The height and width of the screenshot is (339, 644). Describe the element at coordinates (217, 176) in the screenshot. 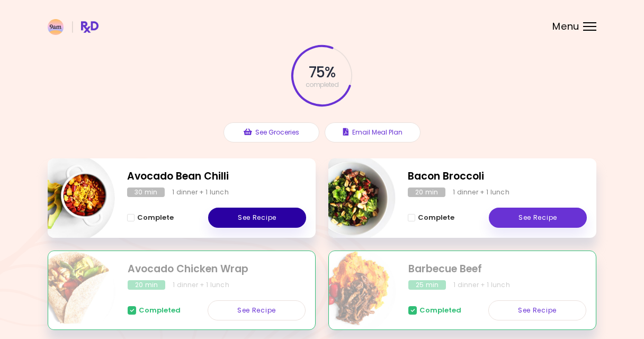

I see `h2: Avocado Bean Chilli` at that location.